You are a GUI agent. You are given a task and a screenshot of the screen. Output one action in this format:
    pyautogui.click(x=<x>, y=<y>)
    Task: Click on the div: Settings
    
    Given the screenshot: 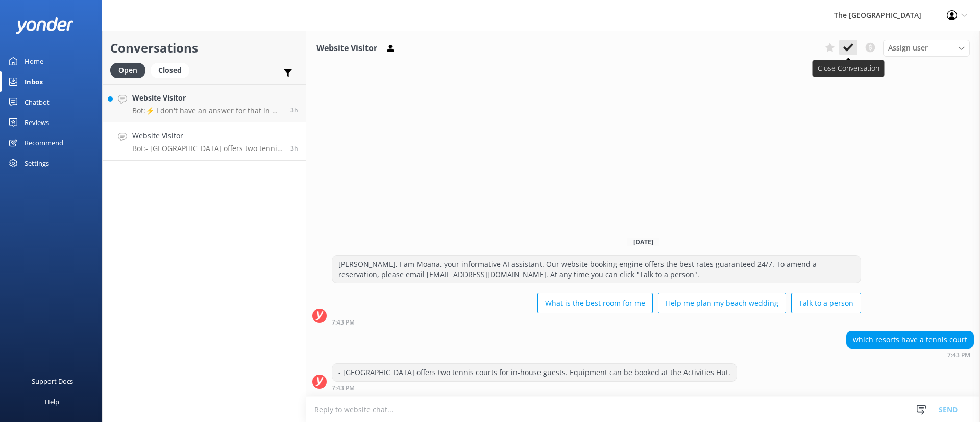 What is the action you would take?
    pyautogui.click(x=36, y=163)
    